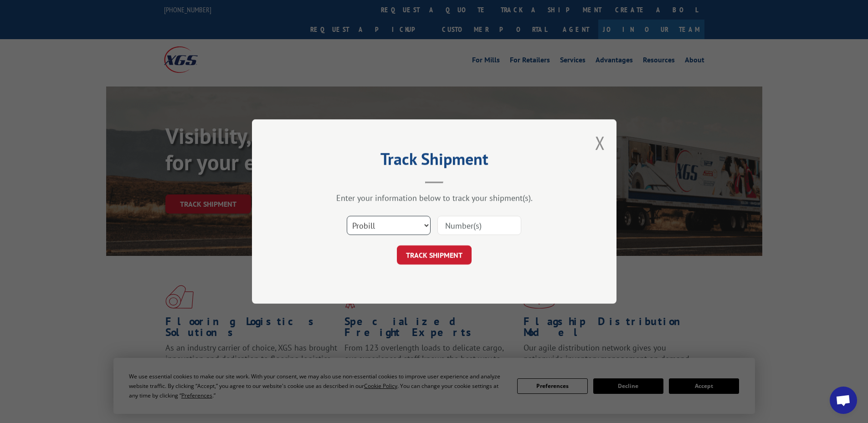 The image size is (868, 423). I want to click on div: Enter your information below to track your shipment(s)., so click(434, 198).